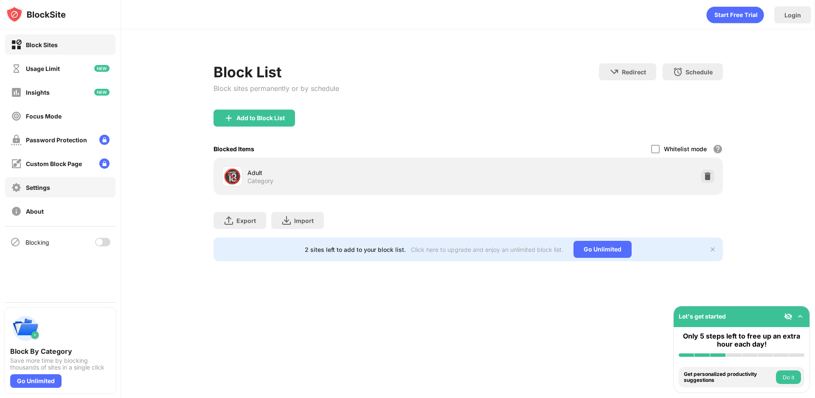  Describe the element at coordinates (260, 181) in the screenshot. I see `div: Category` at that location.